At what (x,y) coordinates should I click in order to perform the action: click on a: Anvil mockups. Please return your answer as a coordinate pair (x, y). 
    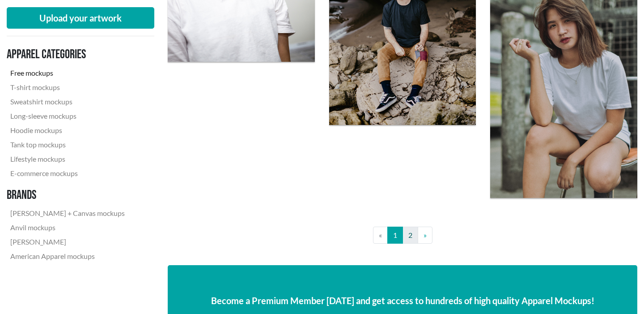
    Looking at the image, I should click on (68, 227).